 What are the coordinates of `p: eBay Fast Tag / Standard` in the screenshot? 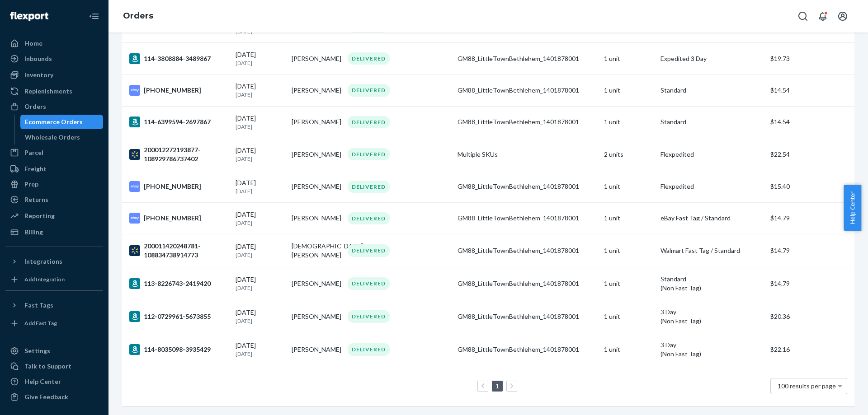 It's located at (711, 218).